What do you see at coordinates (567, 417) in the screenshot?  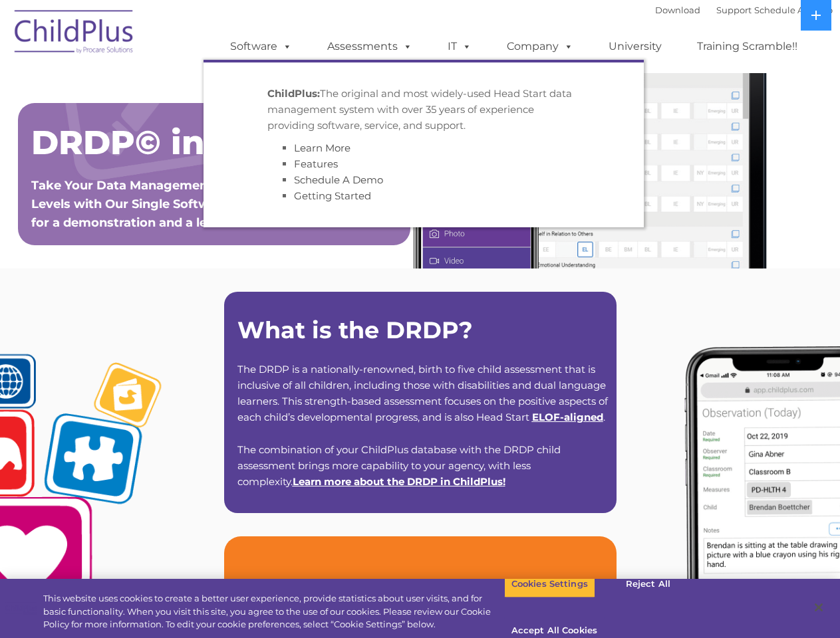 I see `a: ELOF-aligned` at bounding box center [567, 417].